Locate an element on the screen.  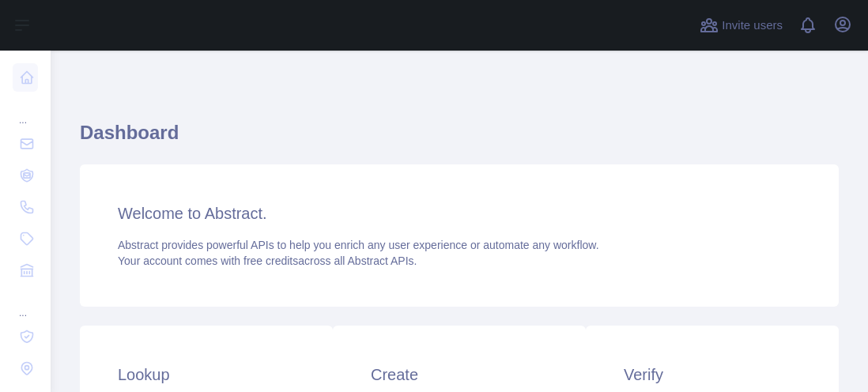
h3: Create is located at coordinates (459, 374).